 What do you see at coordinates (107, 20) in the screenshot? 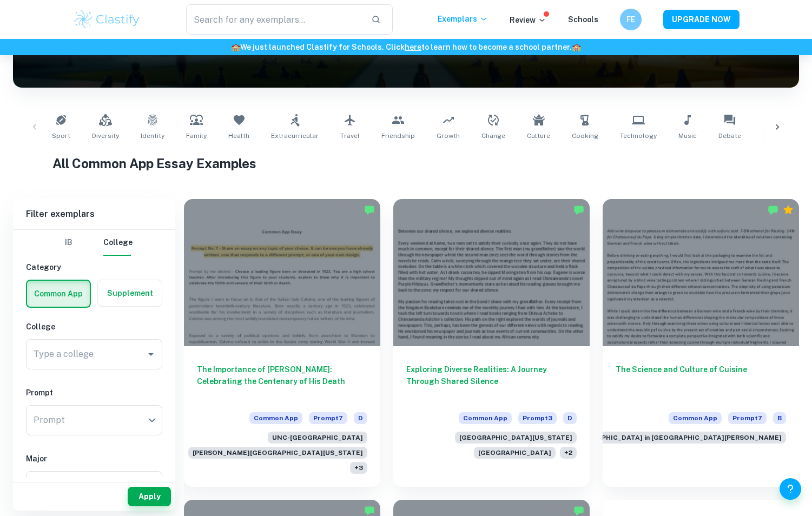
I see `a: Clastify logo` at bounding box center [107, 20].